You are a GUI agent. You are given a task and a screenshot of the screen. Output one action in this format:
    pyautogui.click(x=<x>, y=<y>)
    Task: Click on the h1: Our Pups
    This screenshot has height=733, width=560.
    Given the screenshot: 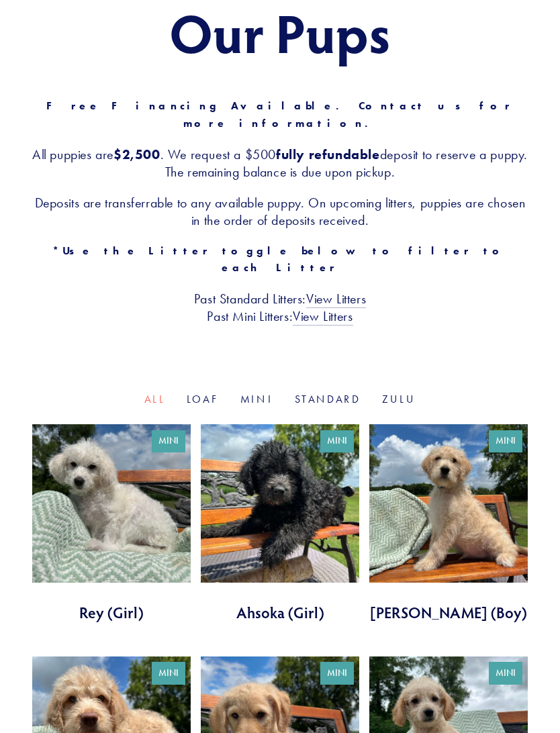 What is the action you would take?
    pyautogui.click(x=280, y=32)
    